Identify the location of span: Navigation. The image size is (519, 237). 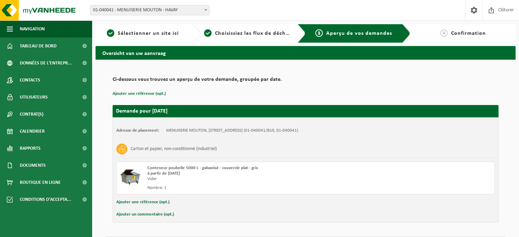
(32, 29).